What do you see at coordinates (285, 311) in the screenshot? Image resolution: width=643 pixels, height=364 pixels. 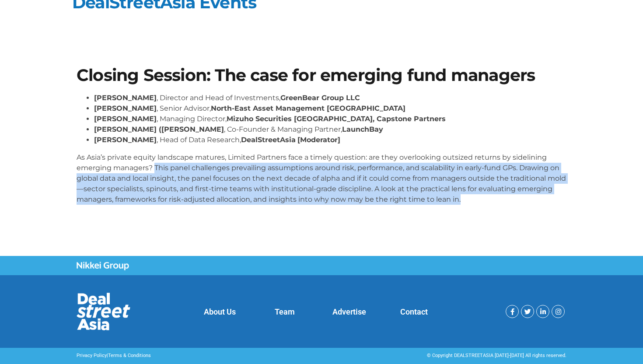 I see `a: Team` at bounding box center [285, 311].